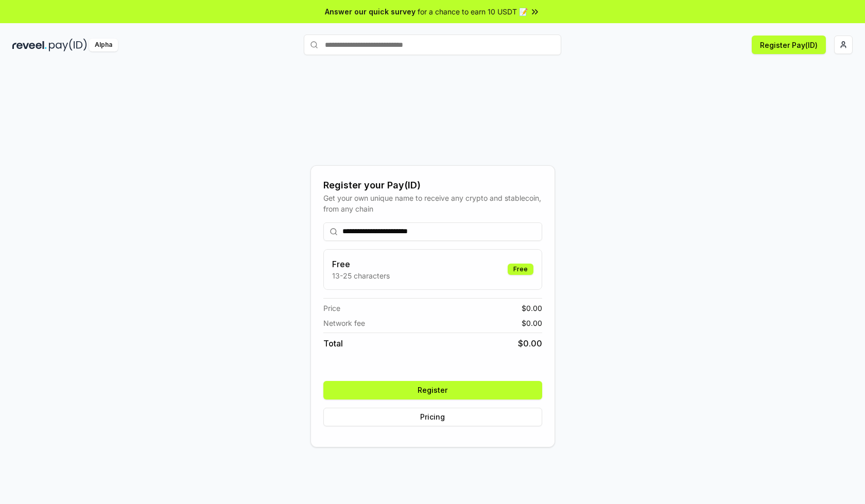 This screenshot has width=865, height=504. I want to click on span: Network fee, so click(344, 323).